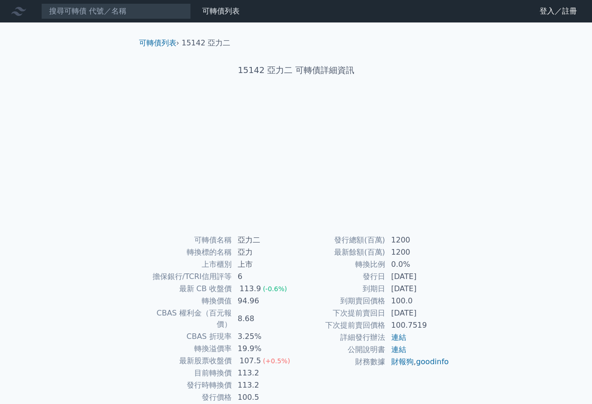 This screenshot has width=592, height=404. What do you see at coordinates (417, 325) in the screenshot?
I see `td: 100.7519` at bounding box center [417, 325].